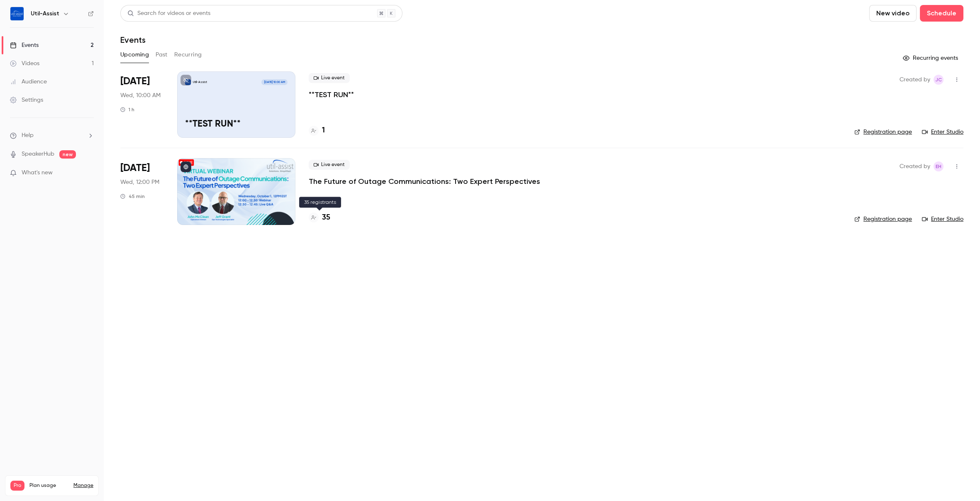 Image resolution: width=980 pixels, height=501 pixels. I want to click on h4: 35, so click(326, 218).